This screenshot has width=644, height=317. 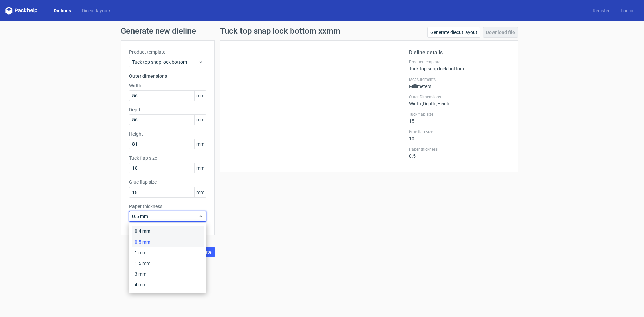 What do you see at coordinates (63, 10) in the screenshot?
I see `a: Dielines` at bounding box center [63, 10].